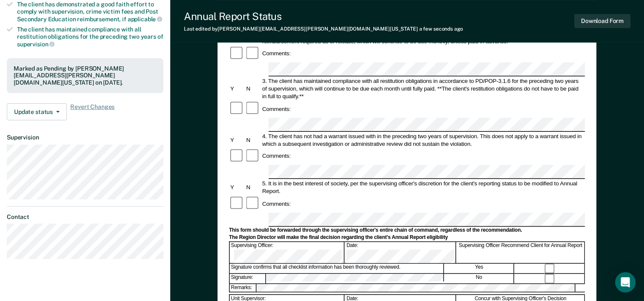  Describe the element at coordinates (145, 19) in the screenshot. I see `span: applicable` at that location.